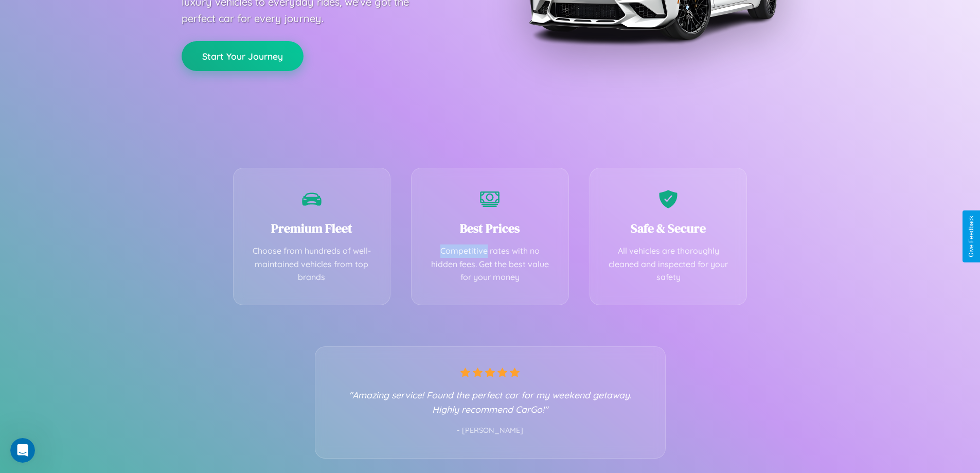 Image resolution: width=980 pixels, height=473 pixels. I want to click on p: Choose from hundreds of well-maintained vehicles from top brands, so click(312, 264).